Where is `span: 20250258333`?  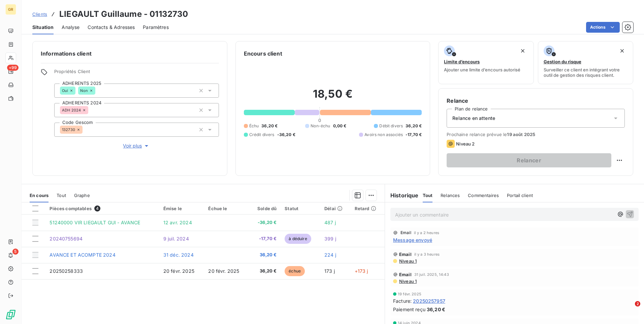 span: 20250258333 is located at coordinates (66, 271).